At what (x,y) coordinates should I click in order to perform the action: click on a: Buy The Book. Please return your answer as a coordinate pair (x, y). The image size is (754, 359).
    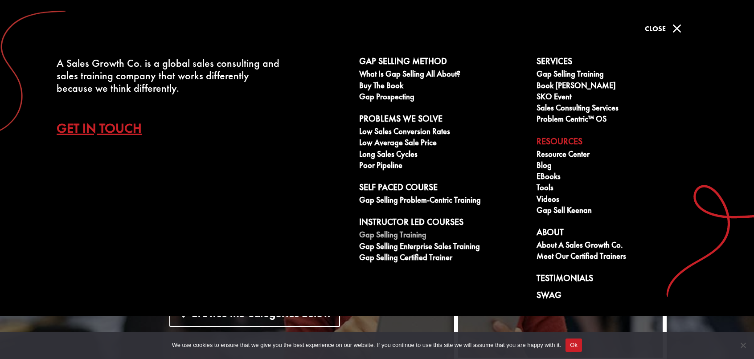
    Looking at the image, I should click on (443, 86).